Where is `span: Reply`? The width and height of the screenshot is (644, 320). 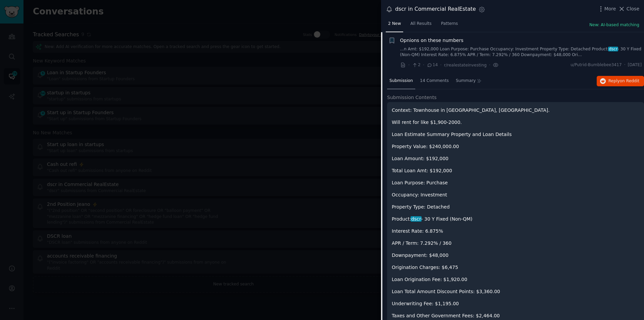 span: Reply is located at coordinates (624, 82).